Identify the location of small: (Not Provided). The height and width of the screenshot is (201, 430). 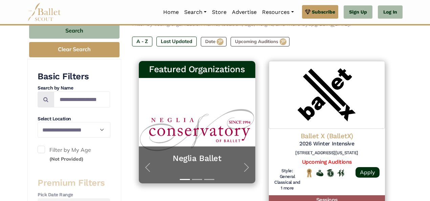
(66, 159).